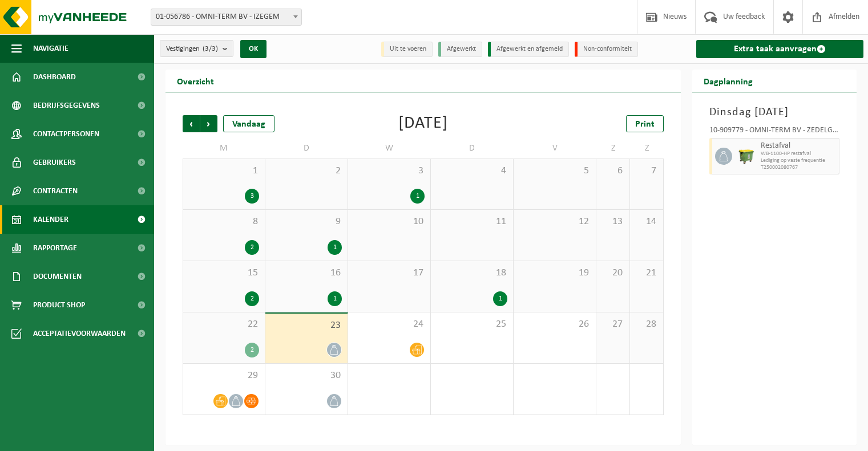 The height and width of the screenshot is (451, 868). Describe the element at coordinates (209, 124) in the screenshot. I see `span: Volgende` at that location.